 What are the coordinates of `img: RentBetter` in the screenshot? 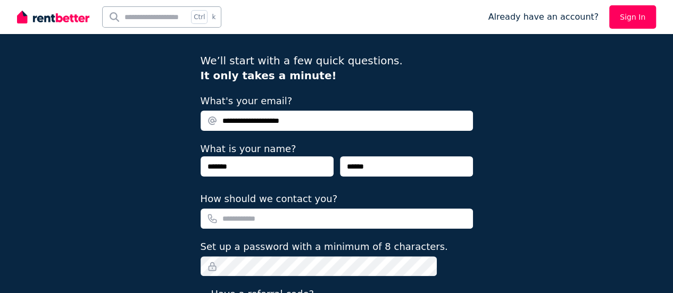 It's located at (53, 17).